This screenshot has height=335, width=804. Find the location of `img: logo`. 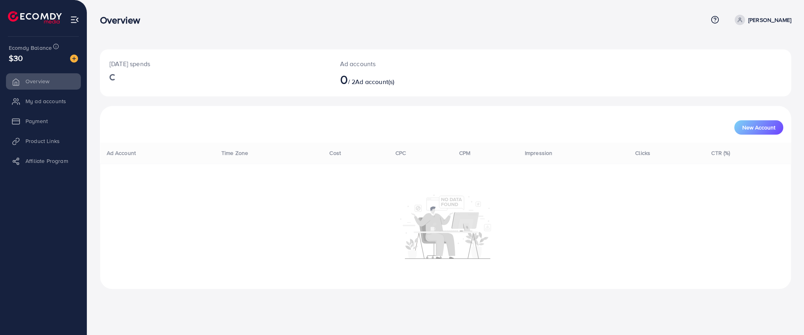

img: logo is located at coordinates (35, 17).